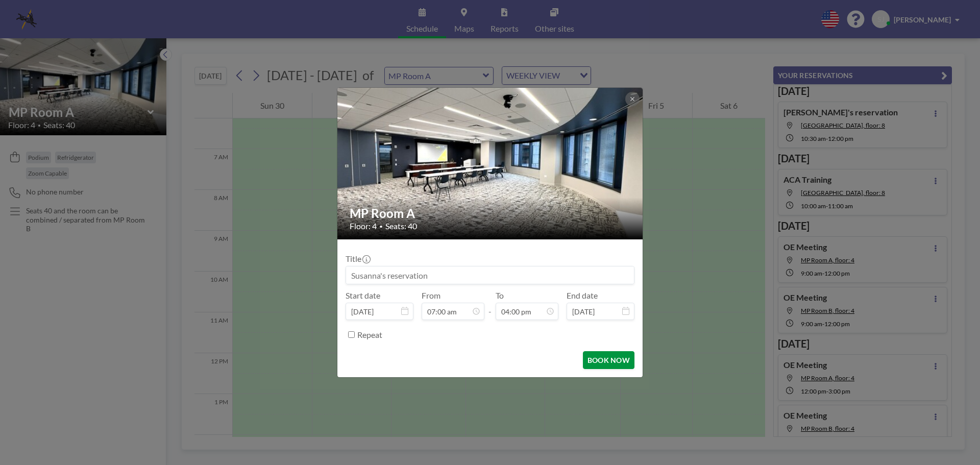 This screenshot has width=980, height=465. I want to click on label: From, so click(431, 296).